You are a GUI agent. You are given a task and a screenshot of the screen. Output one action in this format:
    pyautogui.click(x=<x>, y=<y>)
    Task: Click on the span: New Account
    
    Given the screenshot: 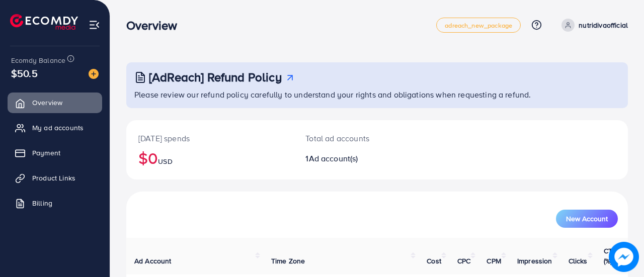 What is the action you would take?
    pyautogui.click(x=586, y=219)
    